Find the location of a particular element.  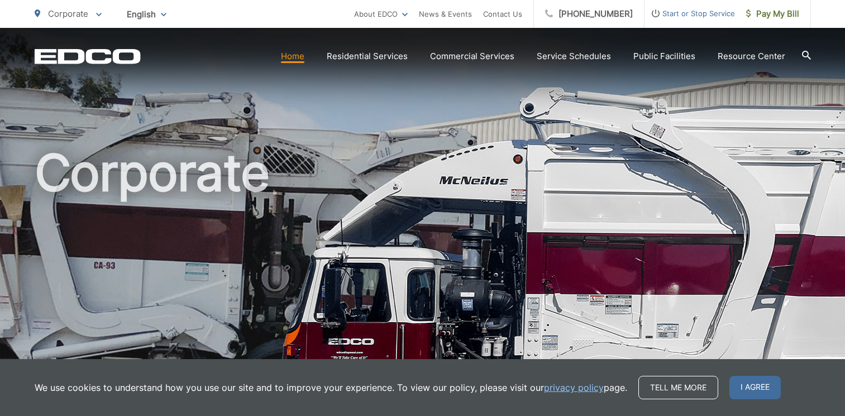

span: Pay My Bill is located at coordinates (772, 14).